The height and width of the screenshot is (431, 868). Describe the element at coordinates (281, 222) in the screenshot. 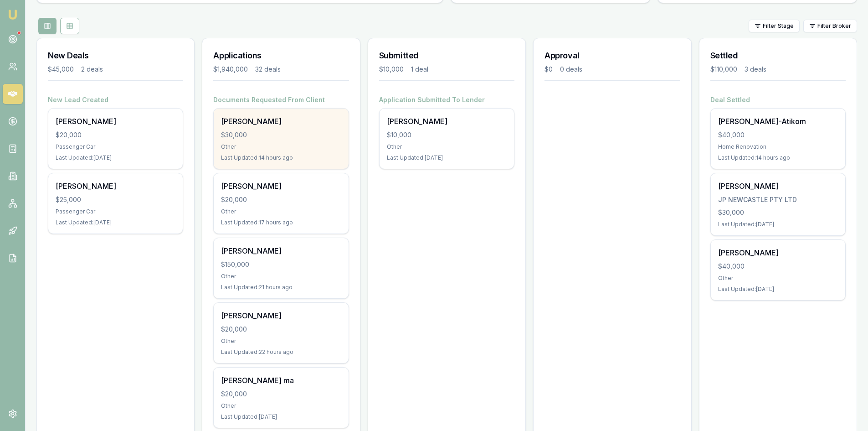

I see `div: Last Updated: 17 hours ago` at that location.